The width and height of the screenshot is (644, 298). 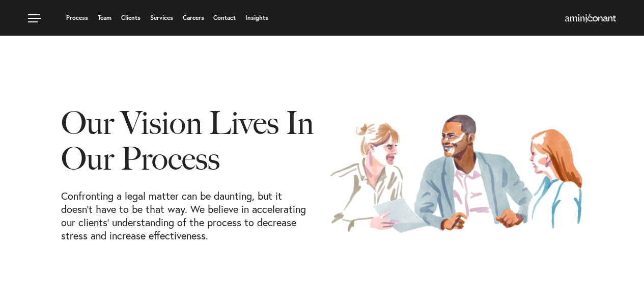 What do you see at coordinates (161, 18) in the screenshot?
I see `a: Services` at bounding box center [161, 18].